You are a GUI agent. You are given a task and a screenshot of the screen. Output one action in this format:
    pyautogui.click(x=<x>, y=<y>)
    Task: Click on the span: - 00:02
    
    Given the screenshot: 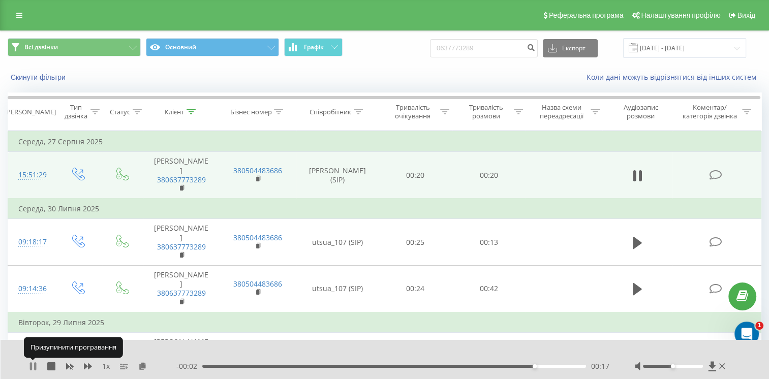 What is the action you would take?
    pyautogui.click(x=189, y=366)
    